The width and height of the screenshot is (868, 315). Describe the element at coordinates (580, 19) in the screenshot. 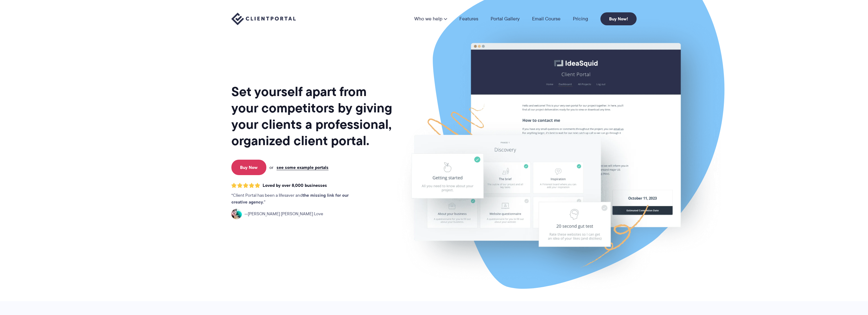

I see `a: Pricing` at that location.